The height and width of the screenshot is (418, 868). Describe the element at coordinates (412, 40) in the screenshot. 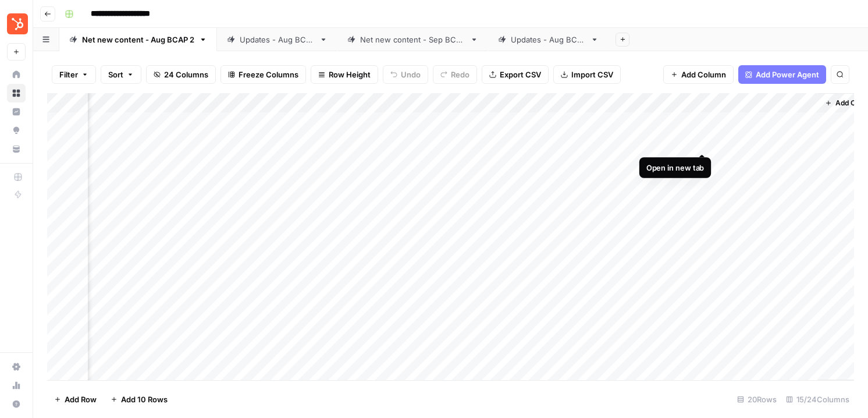

I see `a: Net new content - Sep BCAP` at that location.